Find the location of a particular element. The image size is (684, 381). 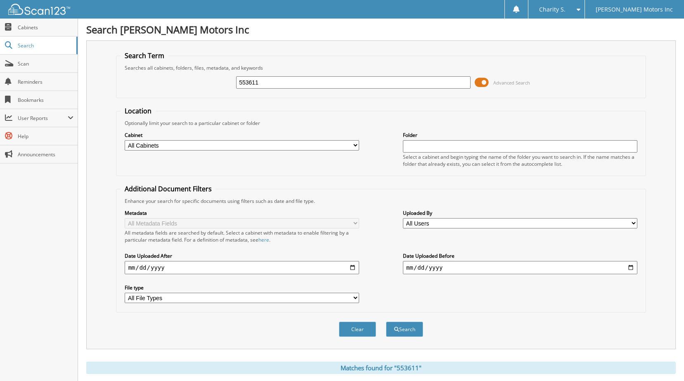

div: Select a cabinet and begin typing the name of the folder you want to search in. If the name match... is located at coordinates (520, 161).